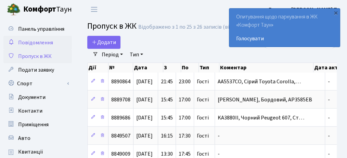 The width and height of the screenshot is (347, 158). Describe the element at coordinates (121, 82) in the screenshot. I see `span: 8890864` at that location.